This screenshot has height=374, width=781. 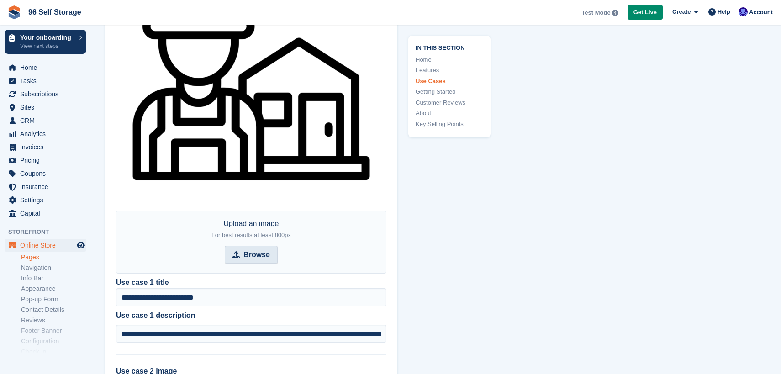 What do you see at coordinates (449, 124) in the screenshot?
I see `a: Key Selling Points` at bounding box center [449, 124].